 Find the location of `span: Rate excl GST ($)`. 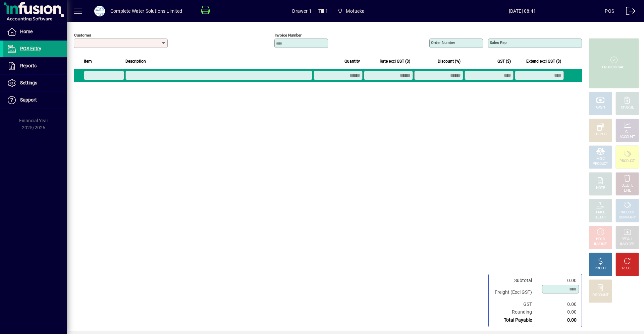

span: Rate excl GST ($) is located at coordinates (395, 61).